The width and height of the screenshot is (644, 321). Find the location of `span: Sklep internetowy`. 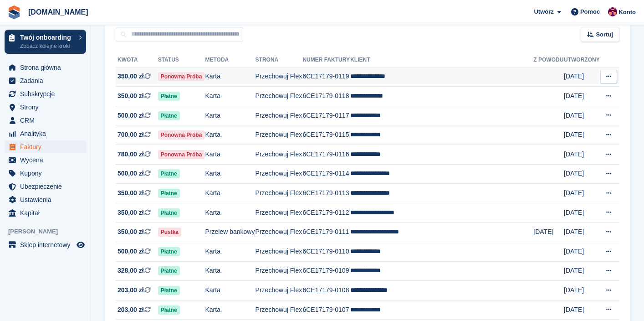

span: Sklep internetowy is located at coordinates (47, 245).